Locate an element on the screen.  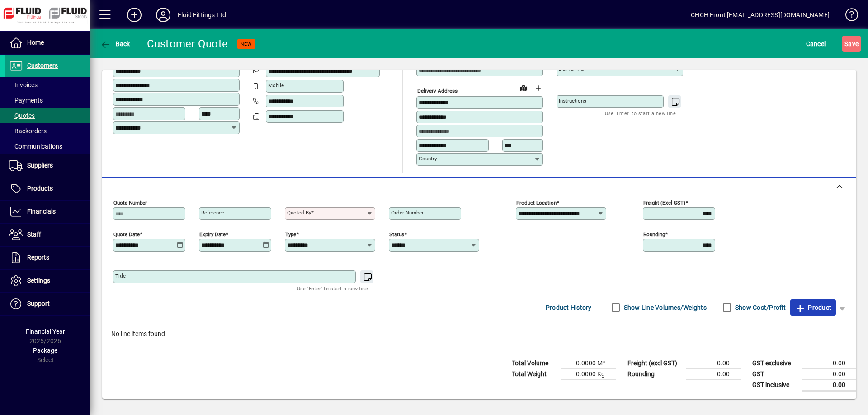
span: Suppliers is located at coordinates (40, 165).